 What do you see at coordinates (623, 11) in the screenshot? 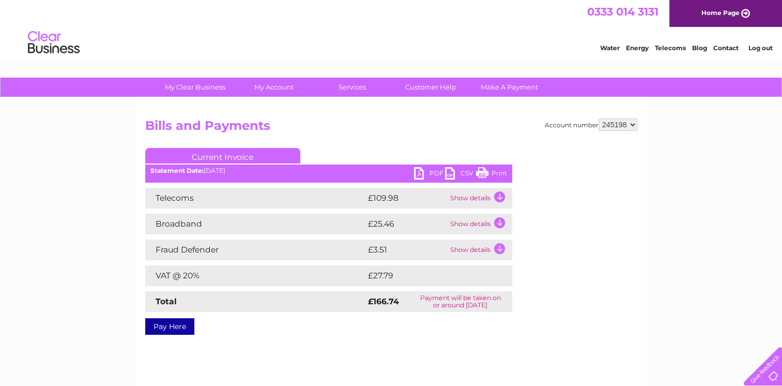
I see `span: 0333 014 3131` at bounding box center [623, 11].